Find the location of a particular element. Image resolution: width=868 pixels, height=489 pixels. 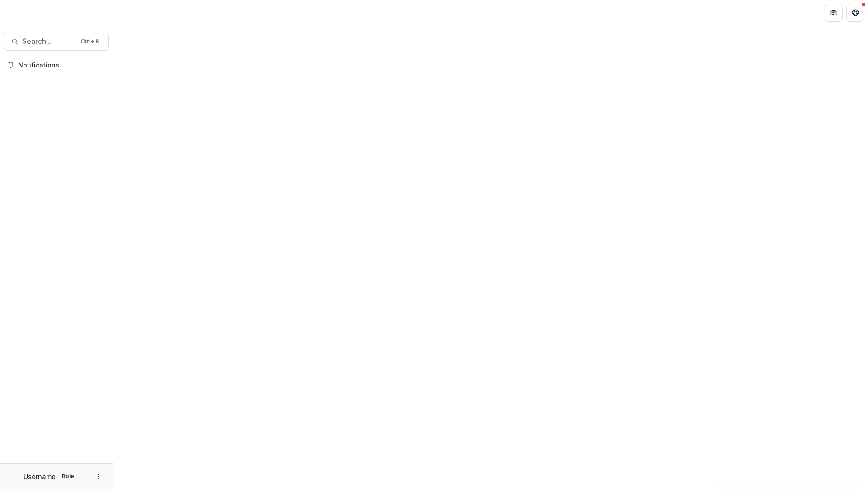

button: Partners is located at coordinates (833, 13).